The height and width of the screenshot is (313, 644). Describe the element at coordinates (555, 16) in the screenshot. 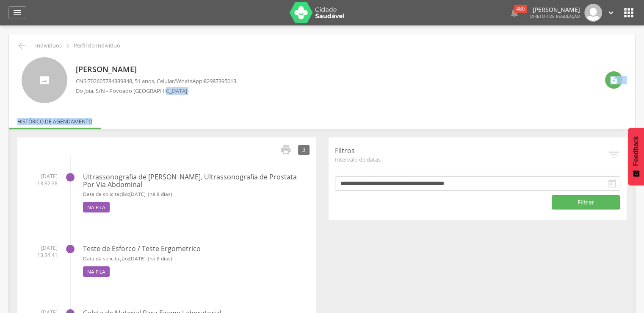

I see `span: Diretor de regulação` at that location.